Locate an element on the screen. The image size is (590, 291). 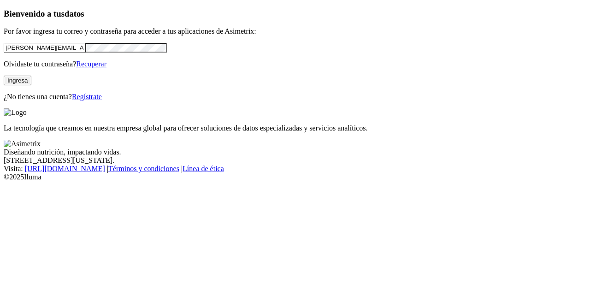
a: Términos y condiciones is located at coordinates (144, 168).